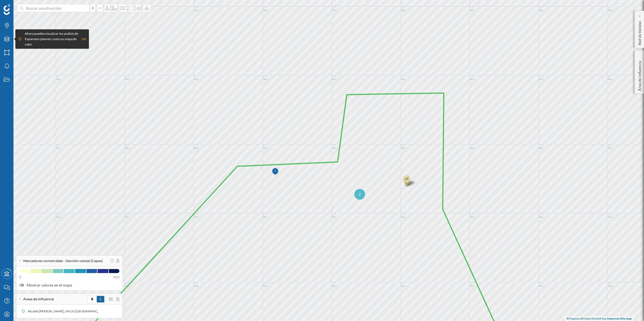 The image size is (644, 321). Describe the element at coordinates (640, 75) in the screenshot. I see `p: Área de influencia` at that location.